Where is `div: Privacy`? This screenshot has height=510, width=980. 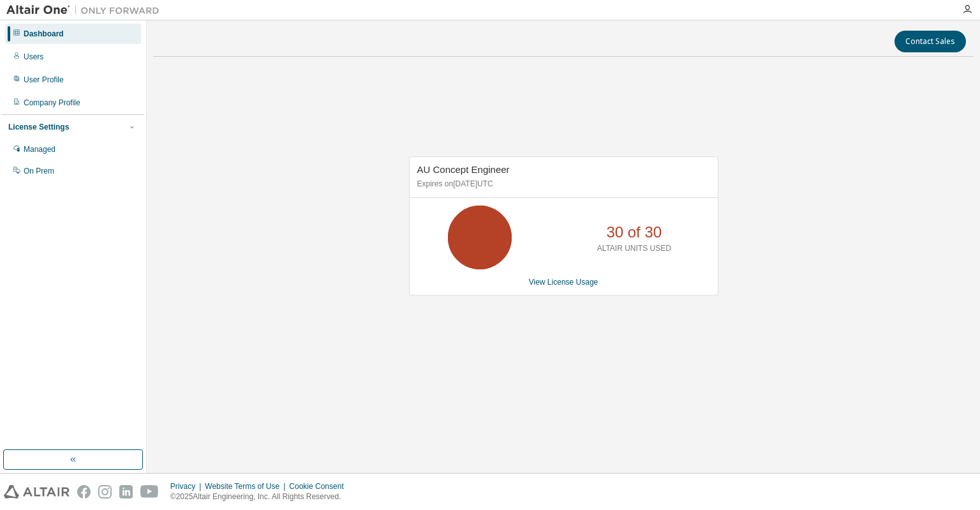
div: Privacy is located at coordinates (187, 486).